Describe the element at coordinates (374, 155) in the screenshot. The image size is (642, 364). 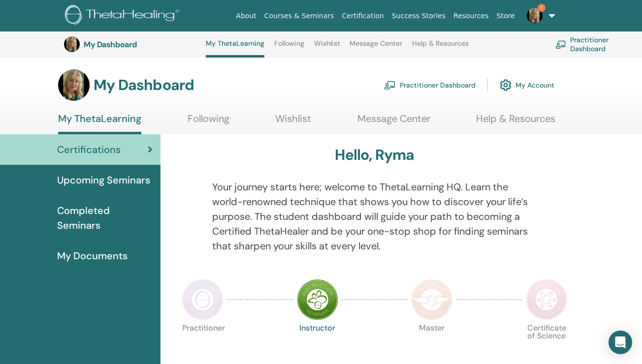
I see `h3: Hello, Ryma` at that location.